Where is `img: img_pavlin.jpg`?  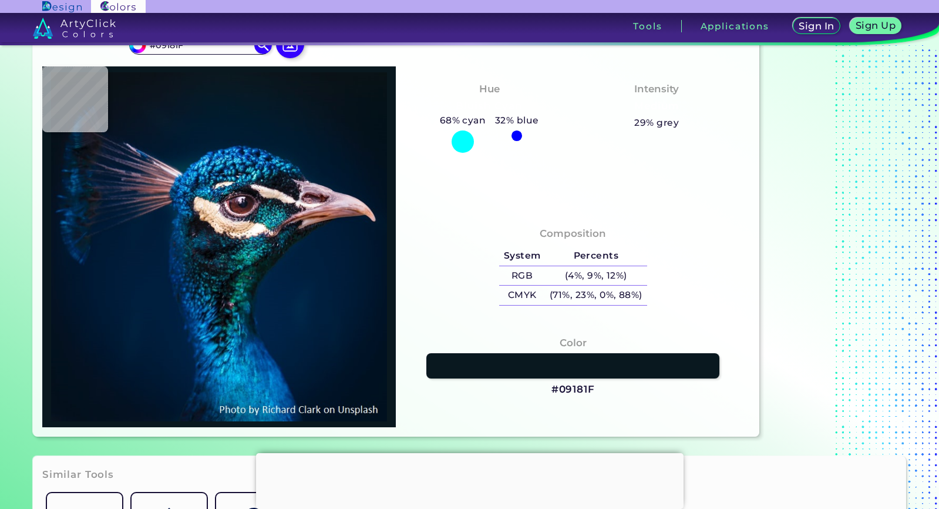
img: img_pavlin.jpg is located at coordinates (219, 247).